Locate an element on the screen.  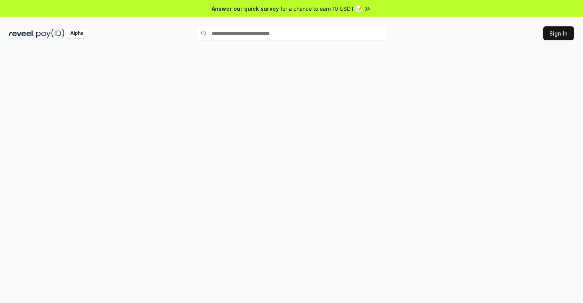
img: reveel_dark is located at coordinates (22, 33).